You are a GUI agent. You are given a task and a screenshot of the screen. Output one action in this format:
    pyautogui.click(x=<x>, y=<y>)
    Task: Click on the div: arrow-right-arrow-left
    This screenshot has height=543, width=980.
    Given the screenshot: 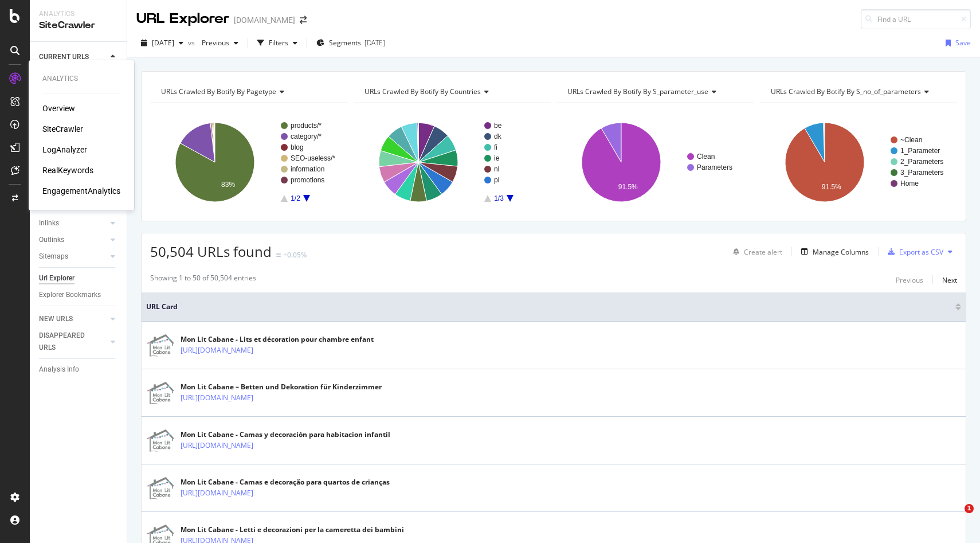 What is the action you would take?
    pyautogui.click(x=303, y=20)
    